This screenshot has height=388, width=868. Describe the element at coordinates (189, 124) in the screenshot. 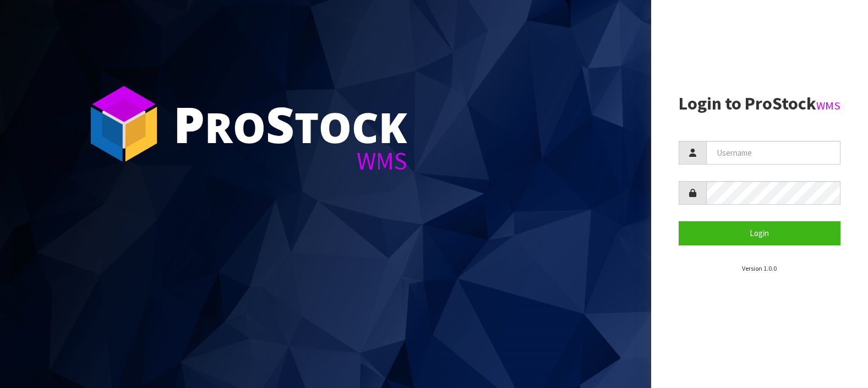

I see `span: P` at that location.